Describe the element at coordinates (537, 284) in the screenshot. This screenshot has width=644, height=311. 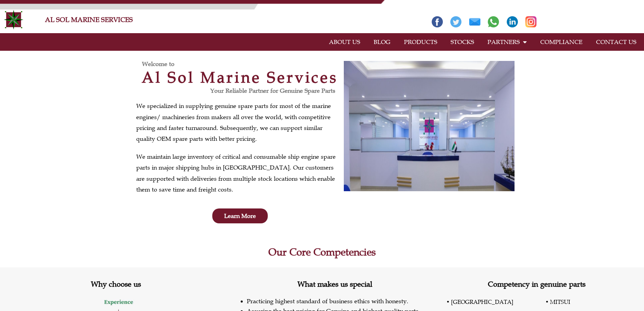
I see `h2: Competency in genuine parts` at that location.